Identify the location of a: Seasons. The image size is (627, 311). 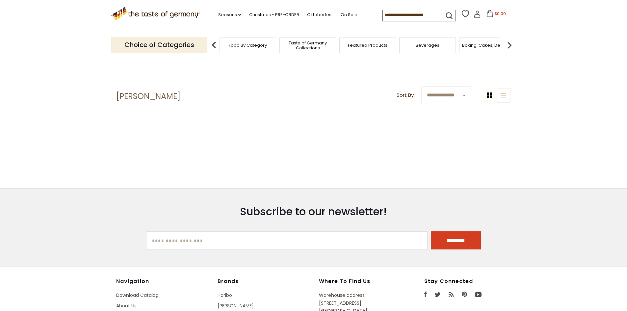
(230, 15).